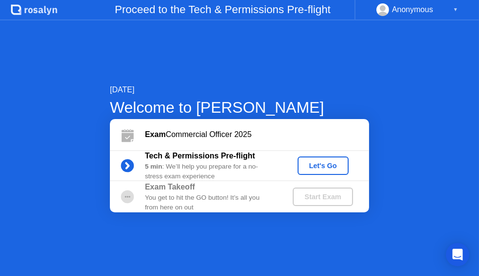 The width and height of the screenshot is (479, 276). Describe the element at coordinates (257, 135) in the screenshot. I see `div: Commercial Officer 2025` at that location.